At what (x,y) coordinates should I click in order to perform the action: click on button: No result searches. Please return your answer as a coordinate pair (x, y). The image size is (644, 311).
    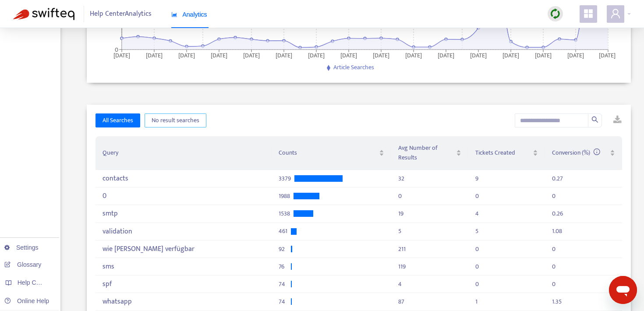
    Looking at the image, I should click on (175, 120).